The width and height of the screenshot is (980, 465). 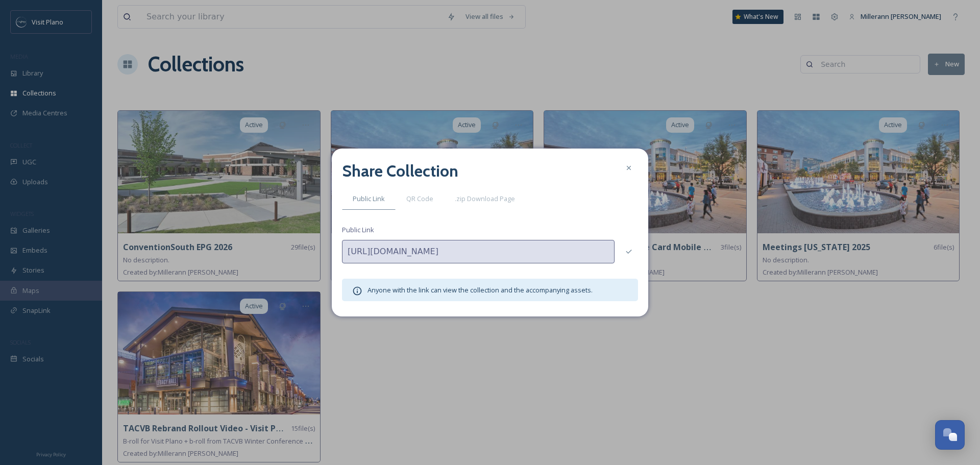 I want to click on h2: Share Collection, so click(x=400, y=171).